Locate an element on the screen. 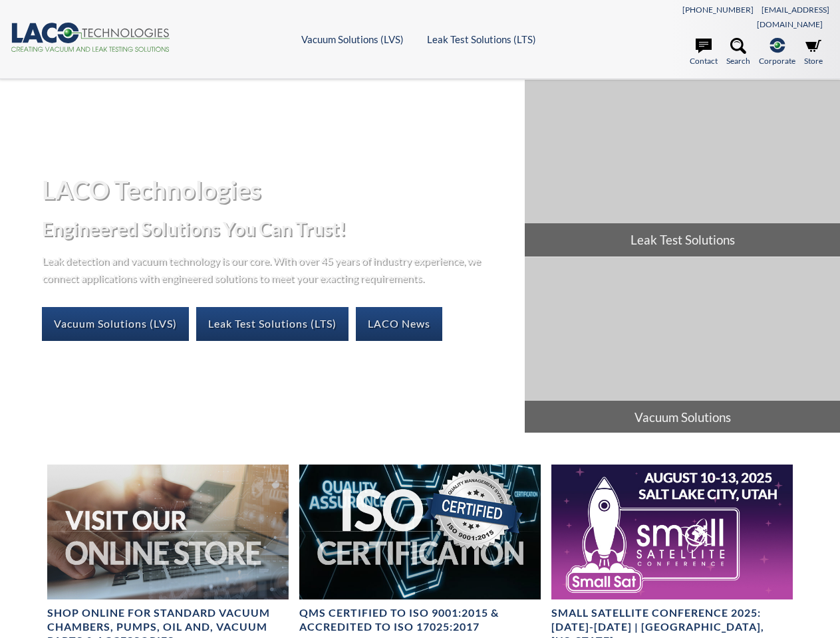 This screenshot has width=840, height=638. a: Contact is located at coordinates (704, 53).